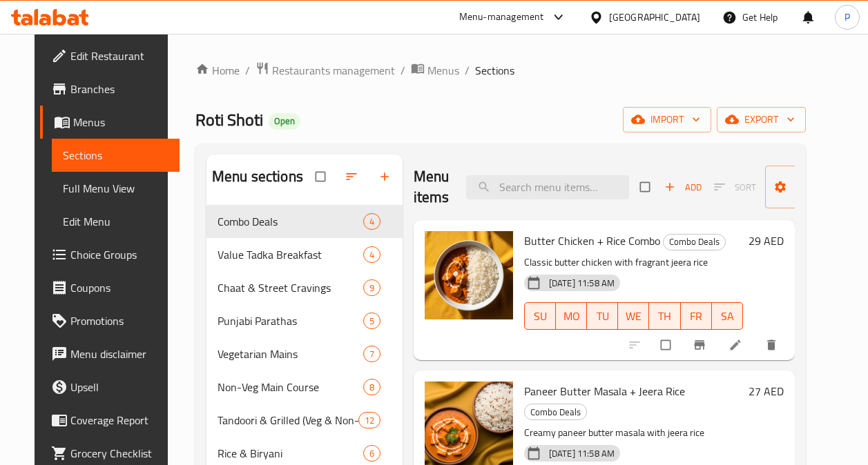  I want to click on img: Butter Chicken + Rice Combo, so click(469, 275).